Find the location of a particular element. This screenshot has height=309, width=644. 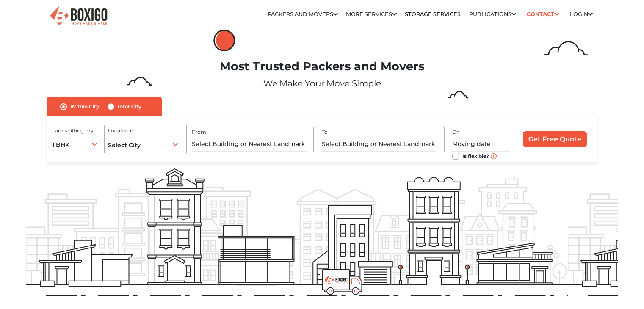

a: Packers and Movers is located at coordinates (303, 14).